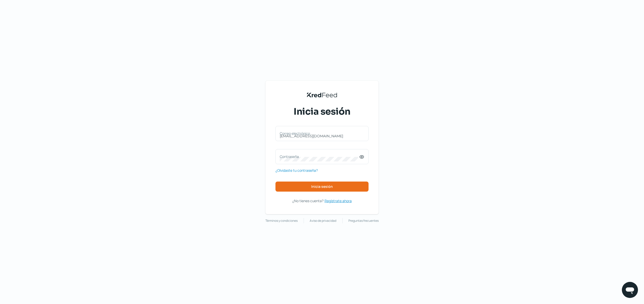 Image resolution: width=644 pixels, height=304 pixels. What do you see at coordinates (338, 201) in the screenshot?
I see `span: Regístrate ahora` at bounding box center [338, 201].